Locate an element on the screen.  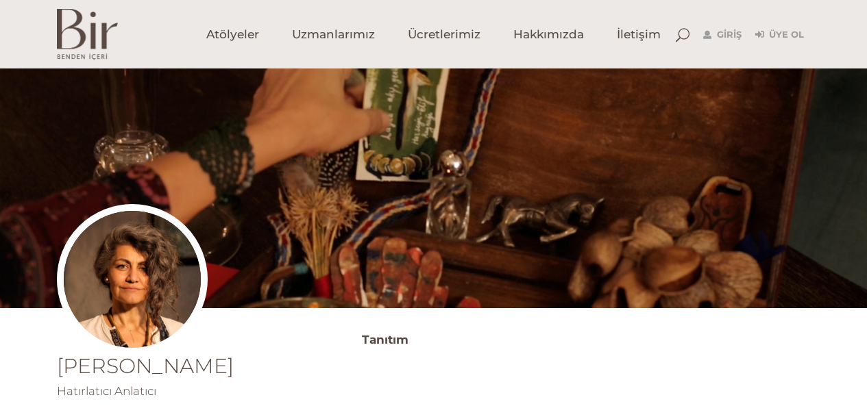
a: Giriş is located at coordinates (722, 35).